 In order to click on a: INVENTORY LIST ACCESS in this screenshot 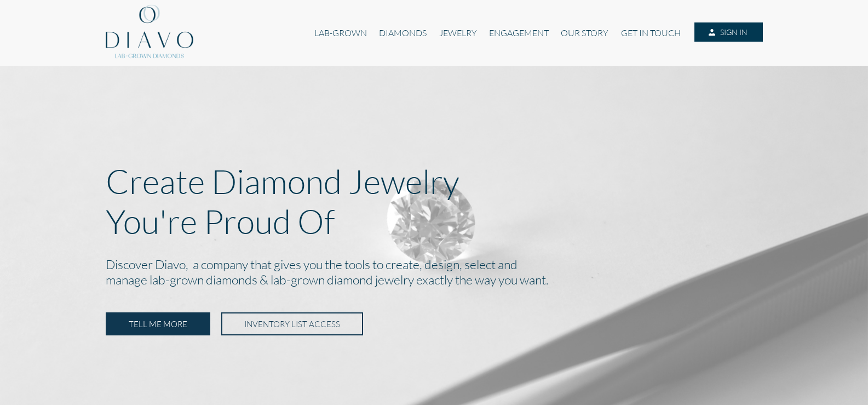, I will do `click(292, 324)`.